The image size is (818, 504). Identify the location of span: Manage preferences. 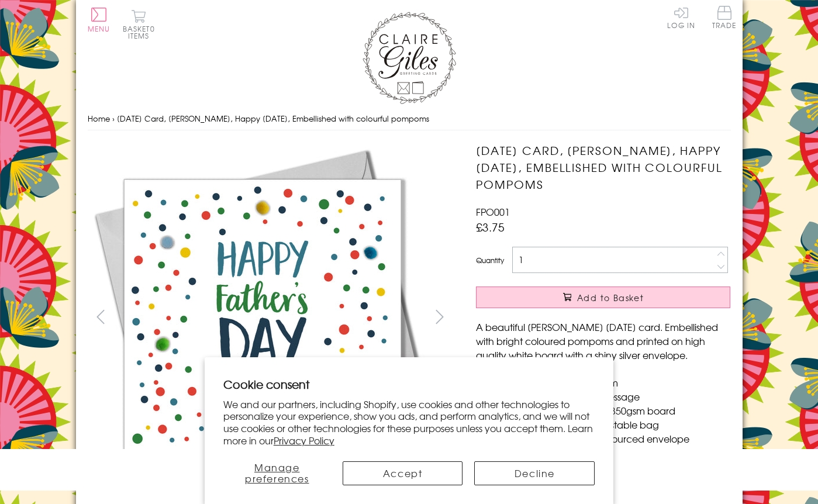
(277, 472).